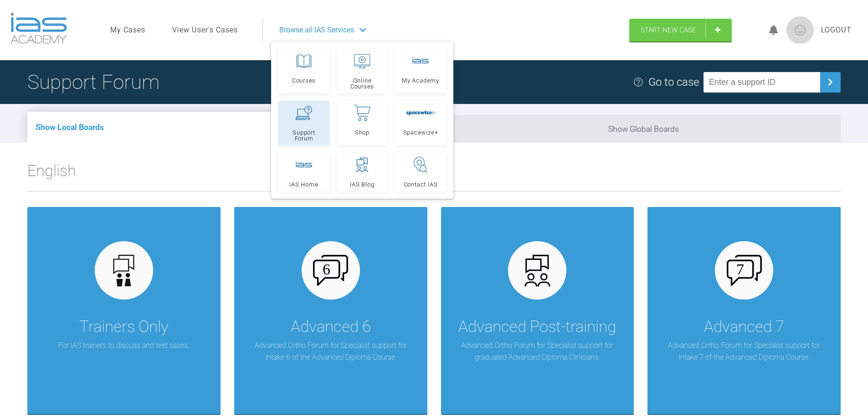  I want to click on span: My Academy, so click(421, 80).